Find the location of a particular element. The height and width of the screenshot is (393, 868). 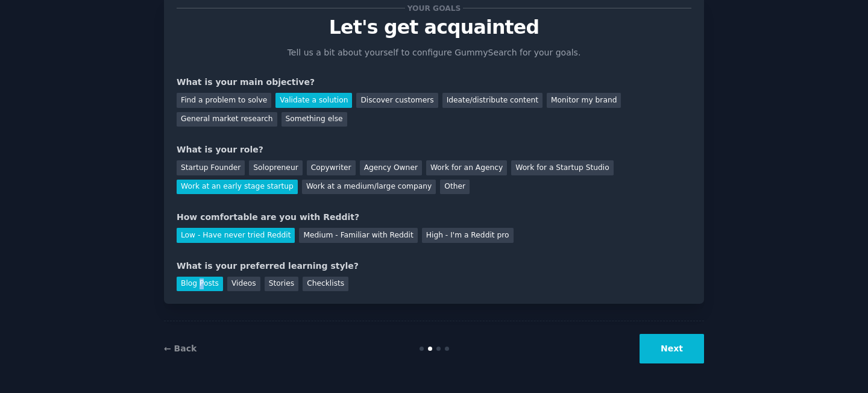

div: Work at an early stage startup is located at coordinates (237, 187).